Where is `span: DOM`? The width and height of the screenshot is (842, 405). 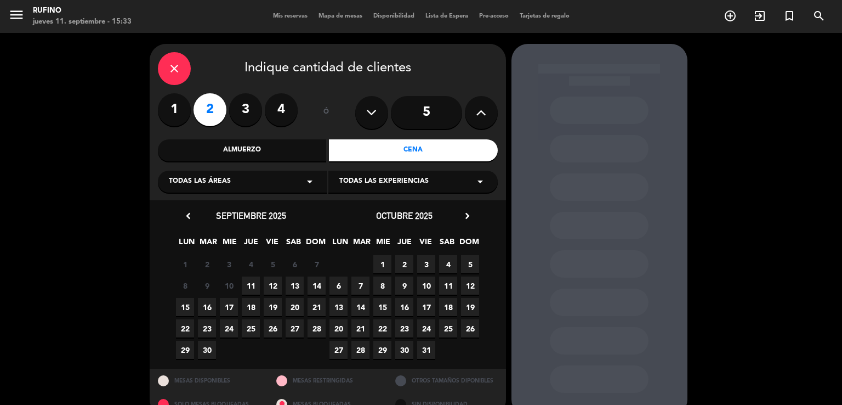
span: DOM is located at coordinates (315, 244).